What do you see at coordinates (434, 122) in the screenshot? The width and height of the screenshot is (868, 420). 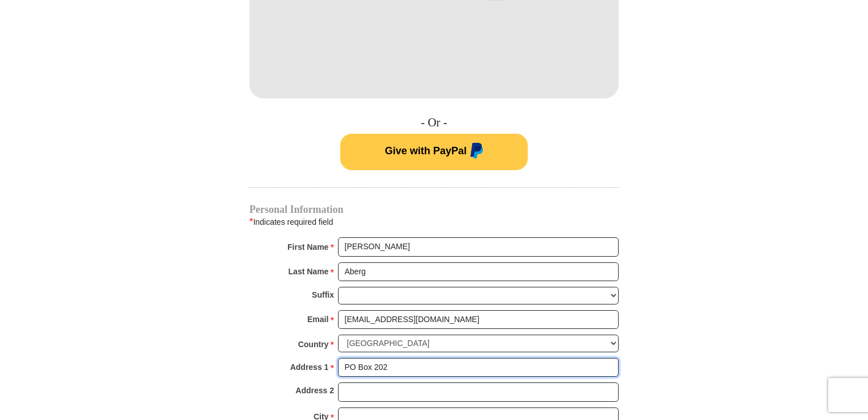 I see `h4: - Or -` at bounding box center [434, 122].